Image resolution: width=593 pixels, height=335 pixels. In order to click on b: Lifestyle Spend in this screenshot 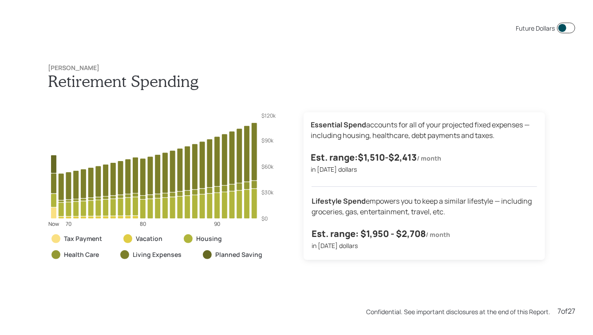, I will do `click(339, 201)`.